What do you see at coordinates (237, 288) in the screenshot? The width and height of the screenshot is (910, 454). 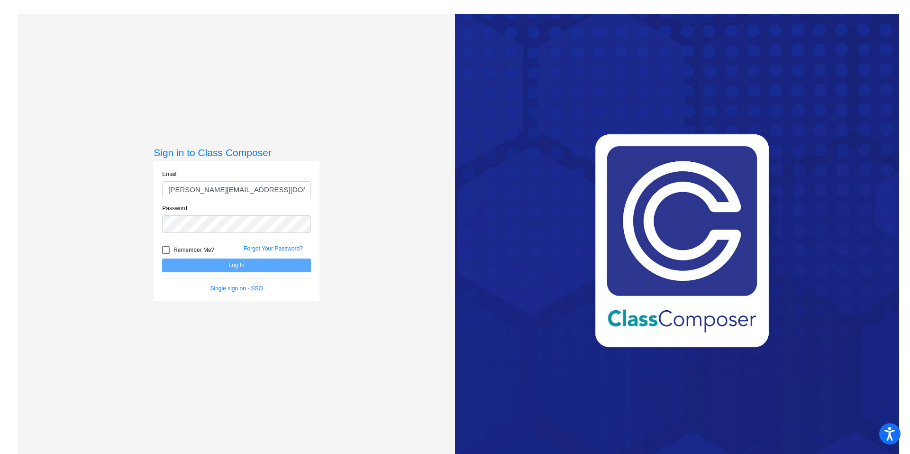 I see `a: Single sign on - SSO` at bounding box center [237, 288].